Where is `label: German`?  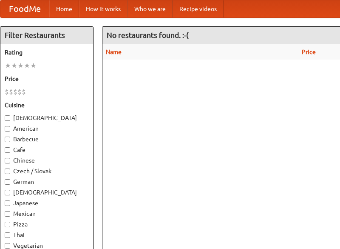 label: German is located at coordinates (47, 182).